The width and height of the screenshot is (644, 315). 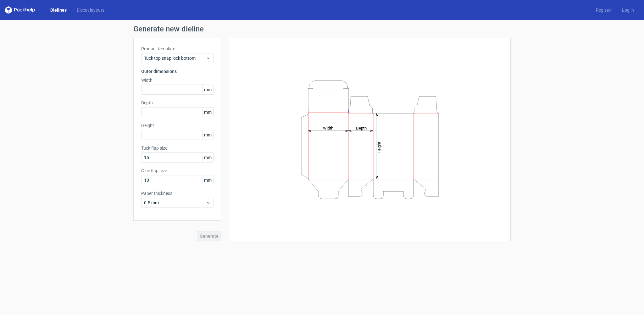 What do you see at coordinates (328, 128) in the screenshot?
I see `tspan: Width` at bounding box center [328, 128].